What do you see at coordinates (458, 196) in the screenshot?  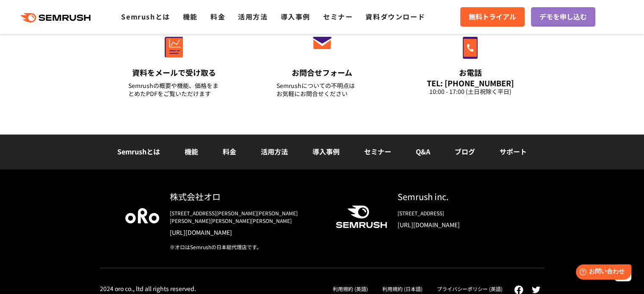 I see `div: Semrush inc.` at bounding box center [458, 196].